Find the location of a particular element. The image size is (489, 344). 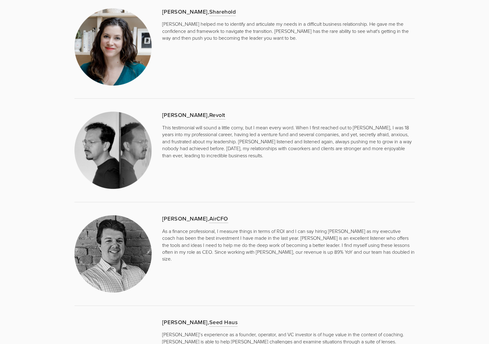

a: Revolt is located at coordinates (217, 115).